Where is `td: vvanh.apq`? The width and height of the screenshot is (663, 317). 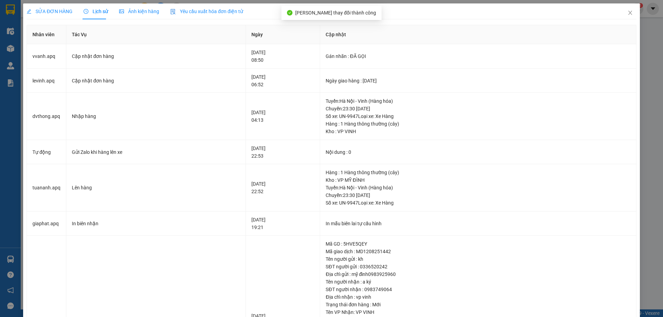
td: vvanh.apq is located at coordinates (47, 56).